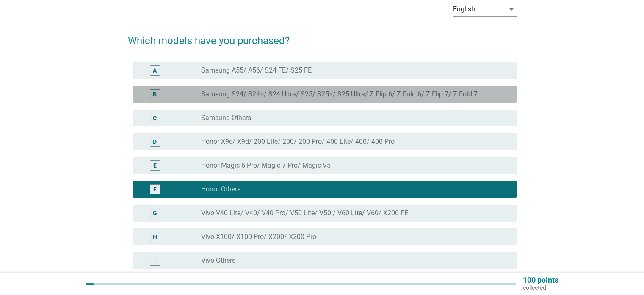 The image size is (644, 295). What do you see at coordinates (298, 142) in the screenshot?
I see `label: Honor X9c/ X9d/ 200 Lite/ 200/ 200 Pro/ 400 Lite/ 400/ 400 Pro` at bounding box center [298, 142].